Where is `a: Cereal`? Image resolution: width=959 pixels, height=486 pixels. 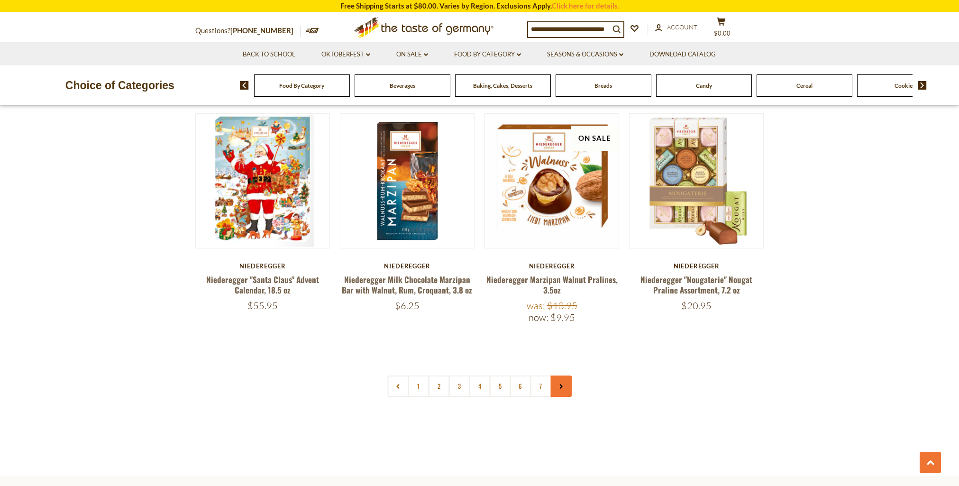 a: Cereal is located at coordinates (805, 85).